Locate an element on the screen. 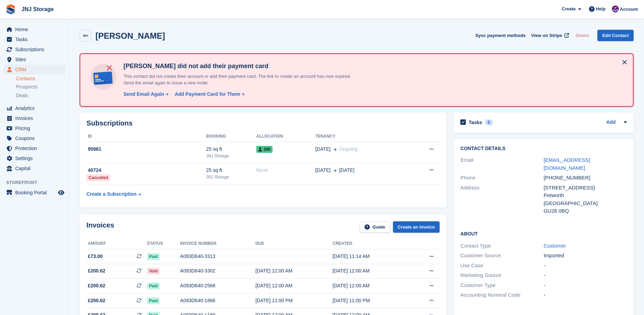 The image size is (644, 315). th: Booking is located at coordinates (231, 137).